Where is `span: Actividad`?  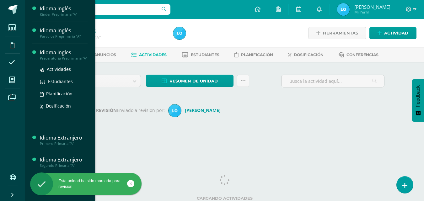 span: Actividad is located at coordinates (396, 33).